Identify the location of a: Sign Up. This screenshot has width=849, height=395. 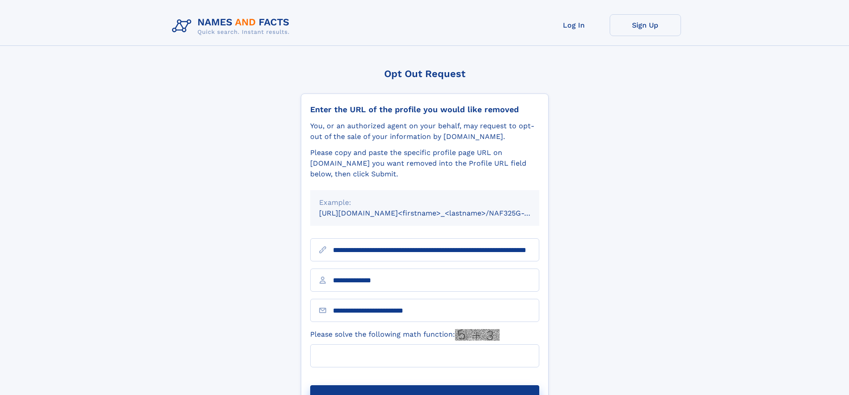
(645, 25).